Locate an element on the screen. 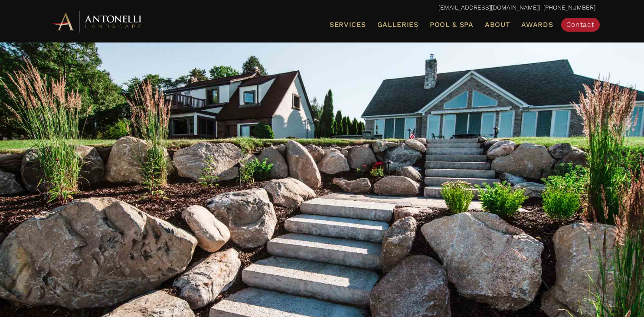 The height and width of the screenshot is (317, 644). span: Contact is located at coordinates (580, 24).